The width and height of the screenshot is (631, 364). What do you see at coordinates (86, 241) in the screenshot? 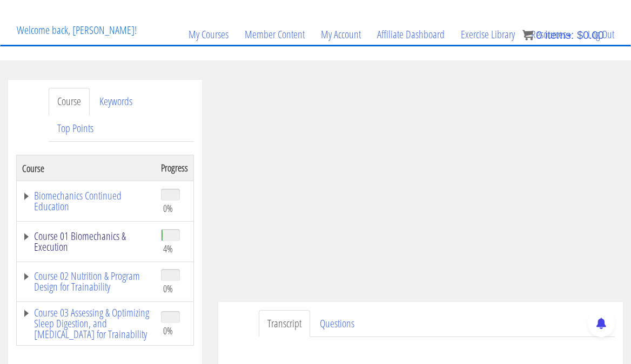
I see `a: Course 01 Biomechanics & Execution` at bounding box center [86, 241].